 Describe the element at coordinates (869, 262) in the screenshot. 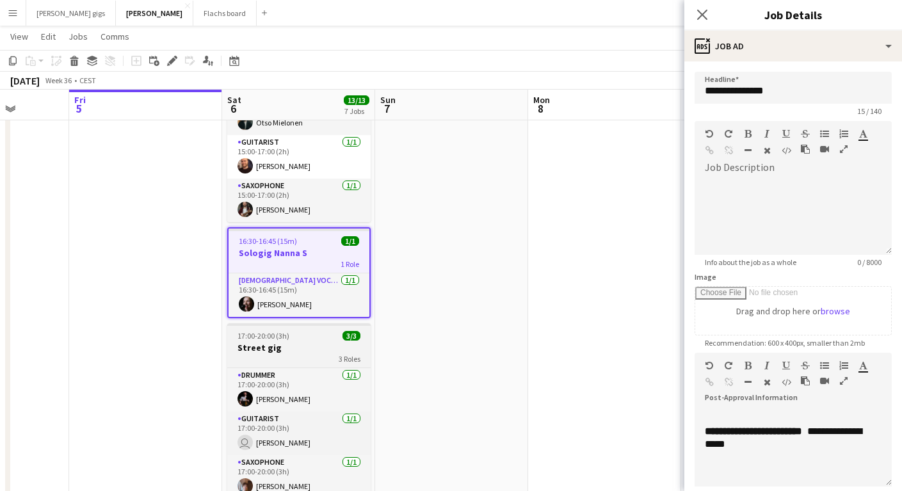

I see `span: 0 / 8000` at that location.